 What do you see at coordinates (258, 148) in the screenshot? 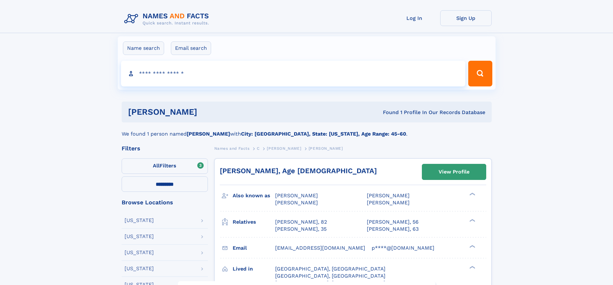
I see `a: C` at bounding box center [258, 148].